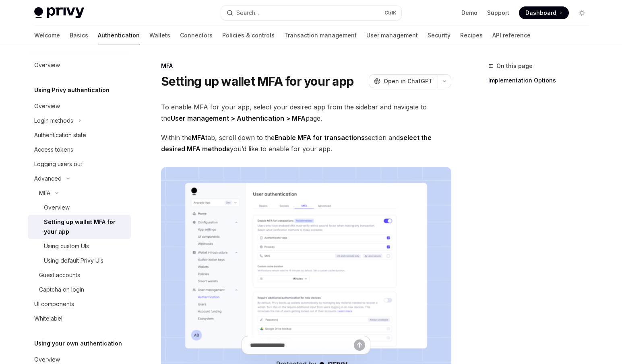  I want to click on button: Open search, so click(311, 13).